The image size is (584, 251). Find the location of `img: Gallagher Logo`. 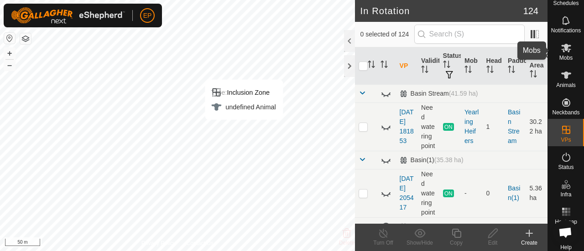

img: Gallagher Logo is located at coordinates (68, 16).